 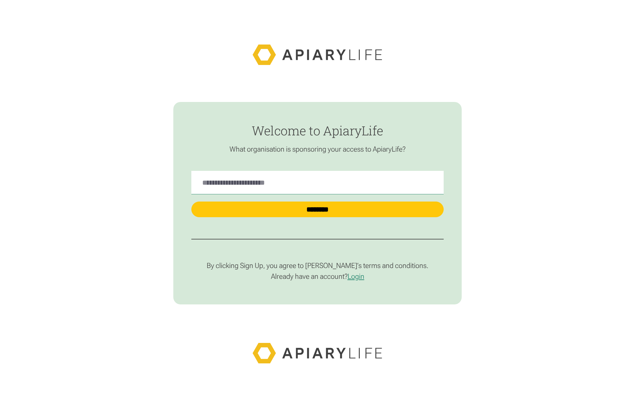 What do you see at coordinates (318, 130) in the screenshot?
I see `h1: Welcome to ApiaryLife` at bounding box center [318, 130].